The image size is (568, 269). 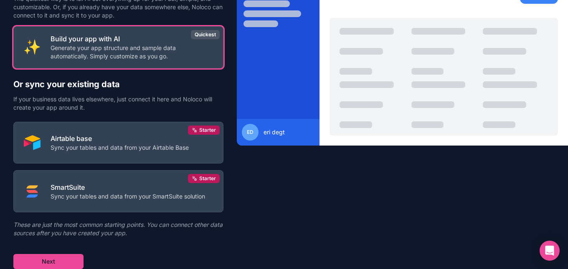 I want to click on img: SMART_SUITE, so click(x=32, y=192).